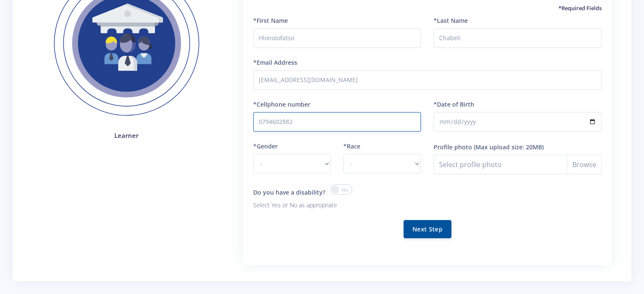 Image resolution: width=644 pixels, height=294 pixels. Describe the element at coordinates (275, 62) in the screenshot. I see `label: *Email Address` at that location.